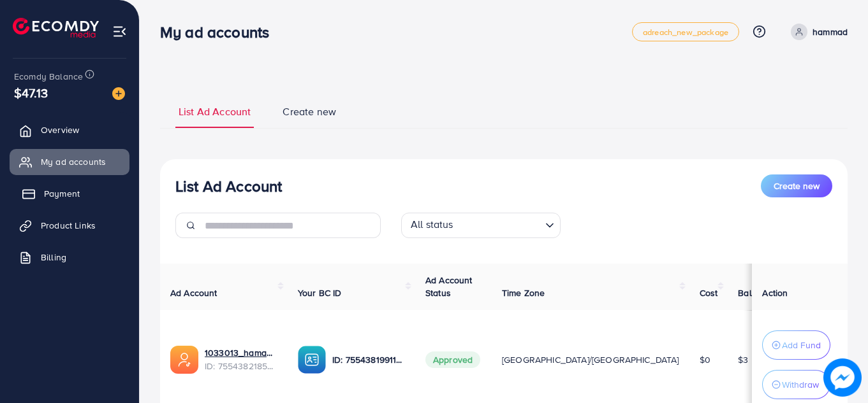 This screenshot has height=403, width=868. What do you see at coordinates (241, 366) in the screenshot?
I see `span: ID: 7554382185743253505` at bounding box center [241, 366].